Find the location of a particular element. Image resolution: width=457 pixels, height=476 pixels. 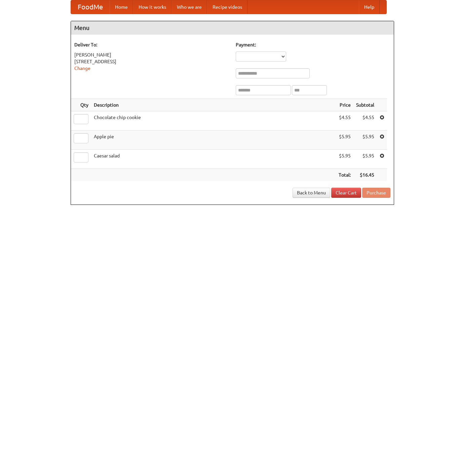

h5: Deliver To: is located at coordinates (151, 45).